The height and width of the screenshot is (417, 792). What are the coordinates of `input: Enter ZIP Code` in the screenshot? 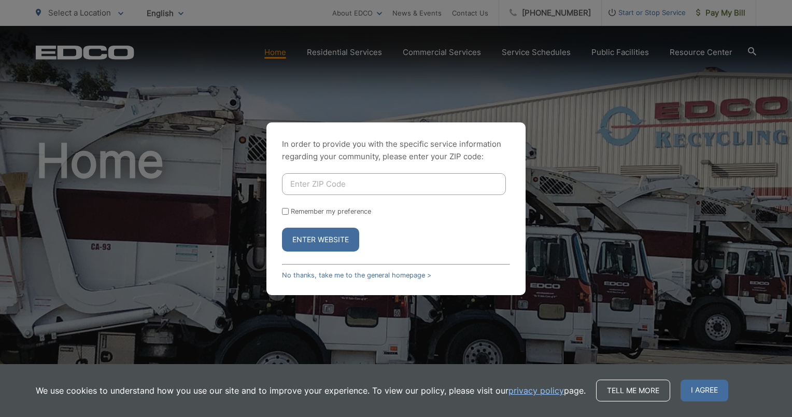 It's located at (394, 184).